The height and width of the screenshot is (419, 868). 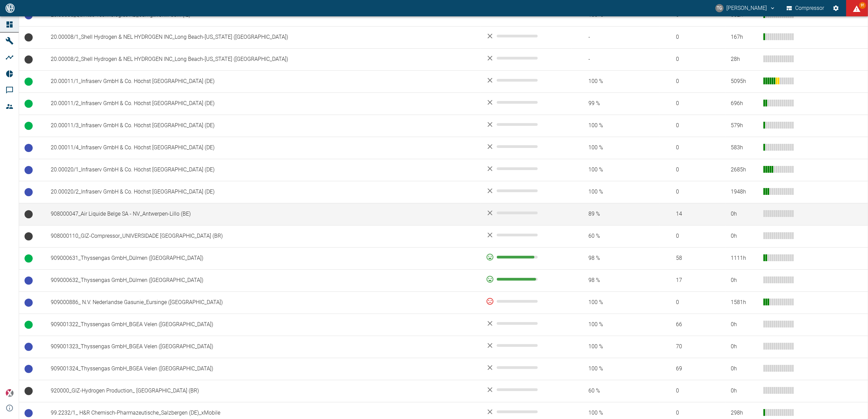 I want to click on div: 583 h, so click(x=745, y=148).